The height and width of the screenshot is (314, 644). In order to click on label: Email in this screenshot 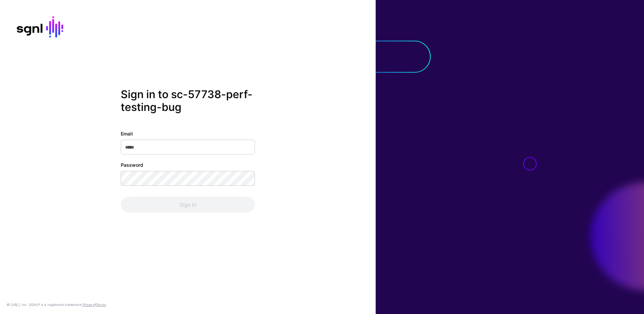, I will do `click(127, 133)`.